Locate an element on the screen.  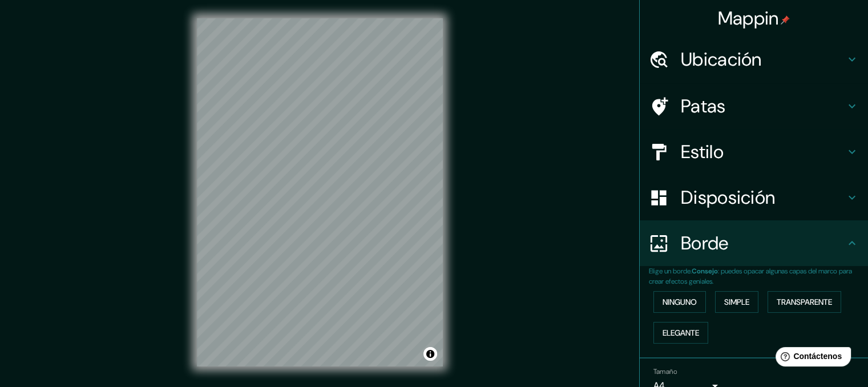
font: Ninguno is located at coordinates (680, 302).